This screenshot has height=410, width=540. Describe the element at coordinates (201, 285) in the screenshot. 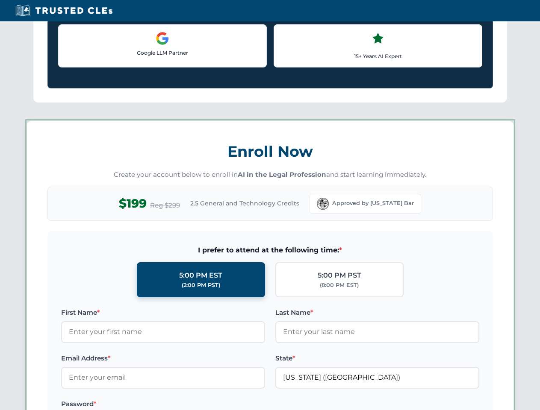

I see `div: (2:00 PM PST)` at that location.